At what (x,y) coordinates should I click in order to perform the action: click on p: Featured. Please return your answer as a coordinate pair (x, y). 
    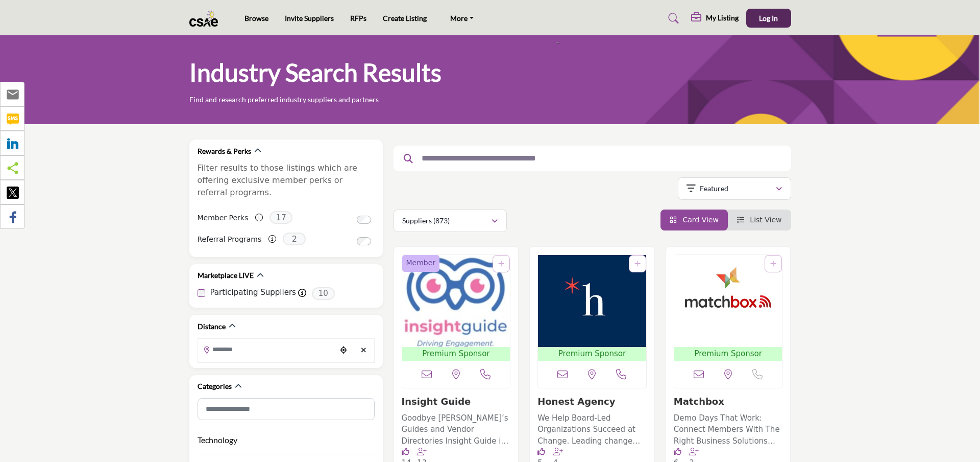
    Looking at the image, I should click on (714, 188).